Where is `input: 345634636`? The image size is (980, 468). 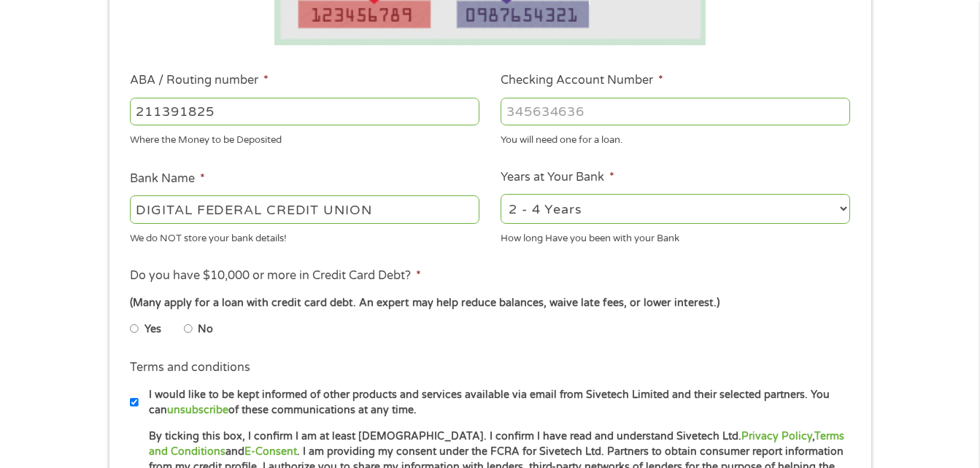 input: 345634636 is located at coordinates (675, 112).